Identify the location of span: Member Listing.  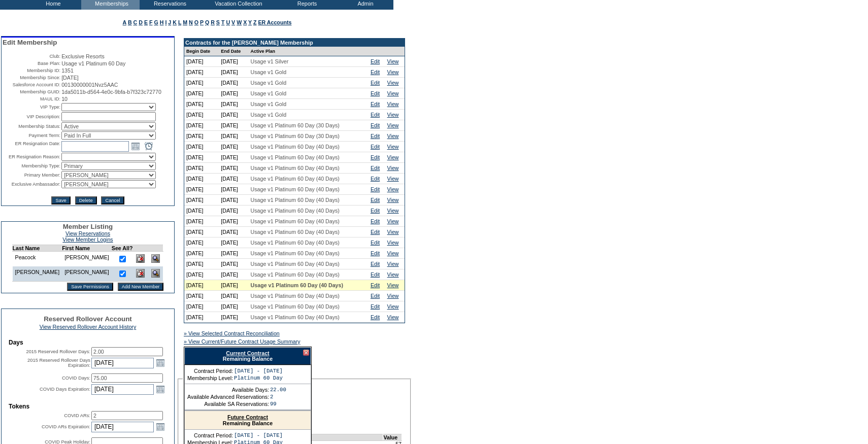
(88, 227).